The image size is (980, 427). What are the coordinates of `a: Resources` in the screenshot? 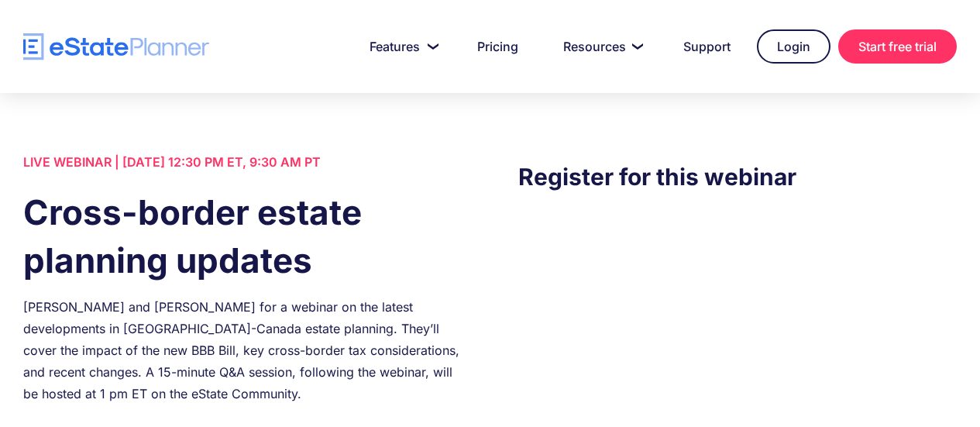 It's located at (601, 47).